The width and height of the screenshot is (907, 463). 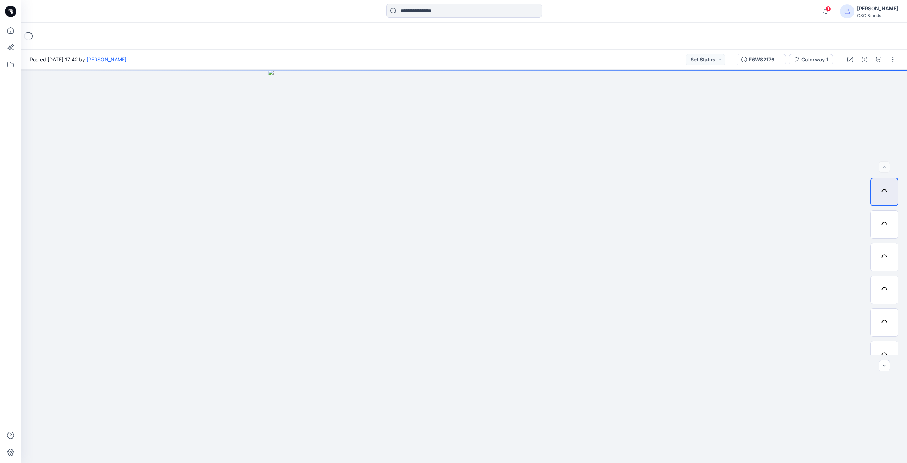 I want to click on button: Colorway 1, so click(x=811, y=60).